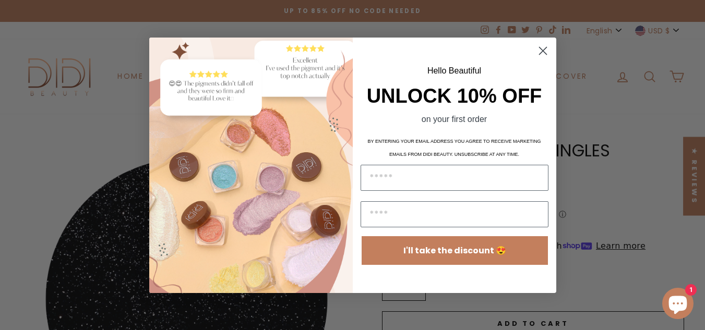 This screenshot has width=705, height=330. What do you see at coordinates (455, 251) in the screenshot?
I see `button: I'll take the discount 😍` at bounding box center [455, 251].